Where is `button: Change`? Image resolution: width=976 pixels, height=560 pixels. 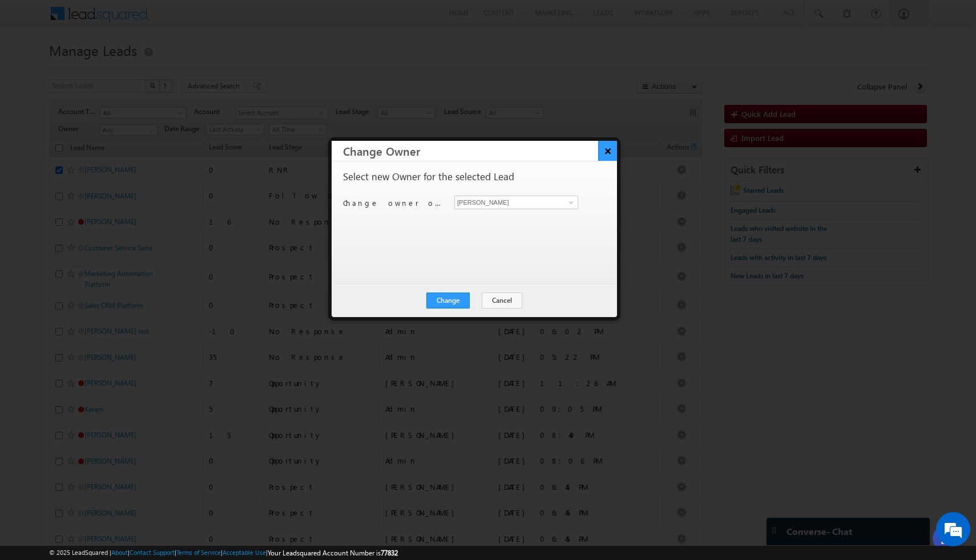
button: Change is located at coordinates (448, 301).